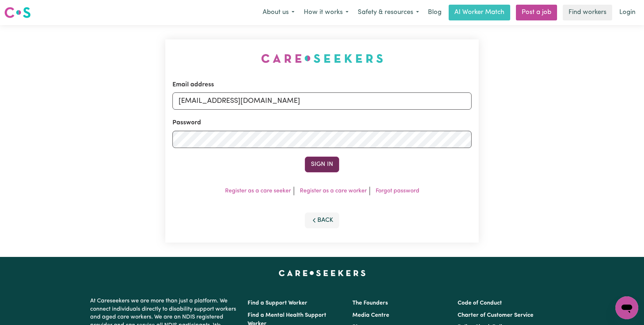 Image resolution: width=644 pixels, height=325 pixels. Describe the element at coordinates (322, 101) in the screenshot. I see `input: Email address` at that location.